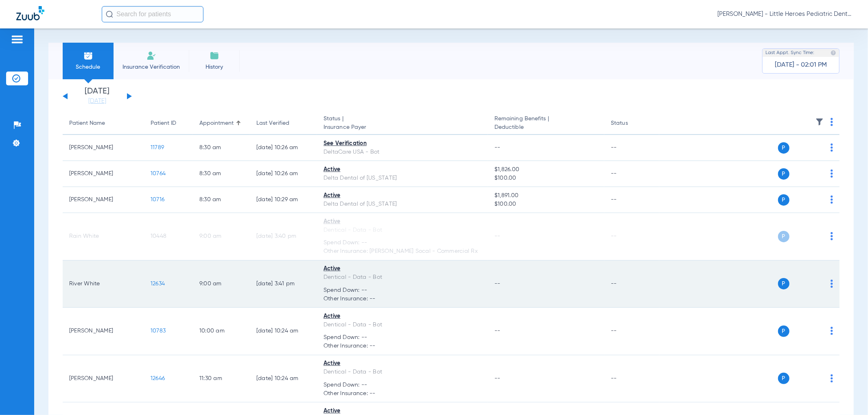 The image size is (868, 415). I want to click on span: $100.00, so click(546, 178).